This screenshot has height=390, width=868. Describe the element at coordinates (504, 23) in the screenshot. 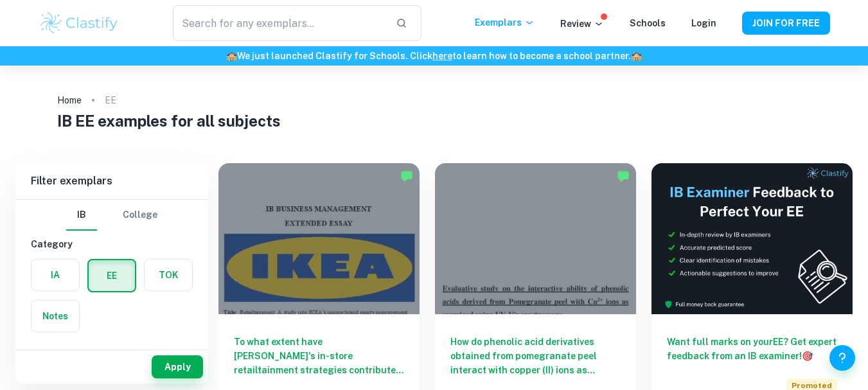

I see `p: Exemplars` at that location.